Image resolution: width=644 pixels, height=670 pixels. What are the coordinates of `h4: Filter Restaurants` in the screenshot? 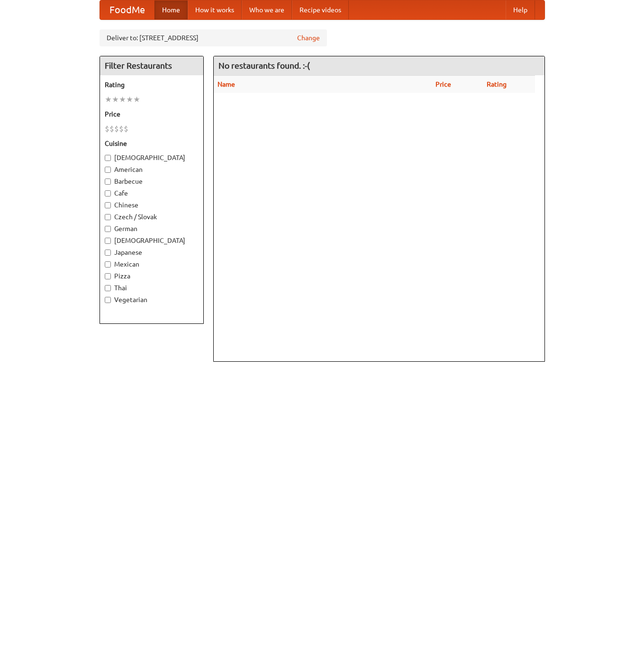 It's located at (152, 66).